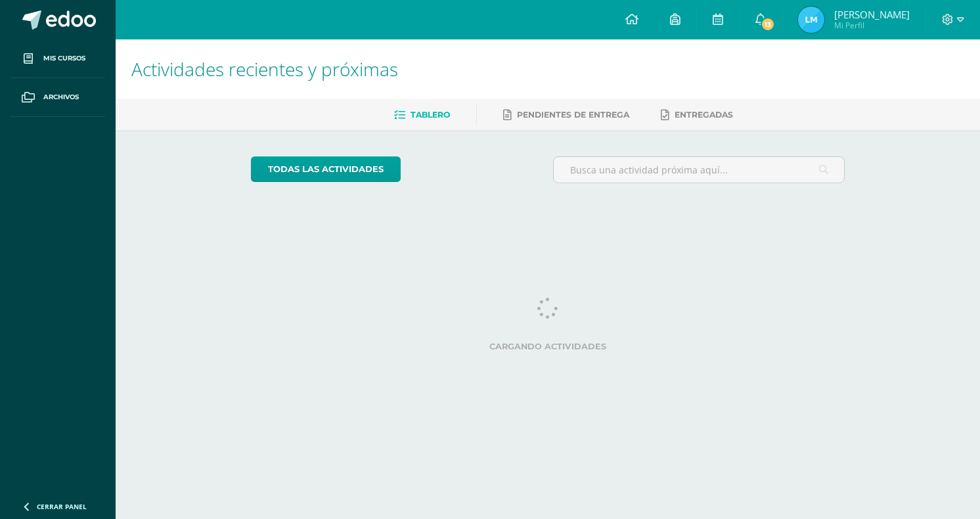  Describe the element at coordinates (58, 98) in the screenshot. I see `a: Archivos` at that location.